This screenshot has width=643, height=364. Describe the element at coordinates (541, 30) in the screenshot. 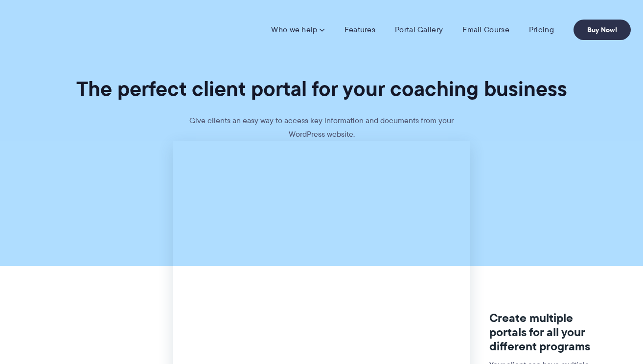

I see `a: Pricing` at that location.